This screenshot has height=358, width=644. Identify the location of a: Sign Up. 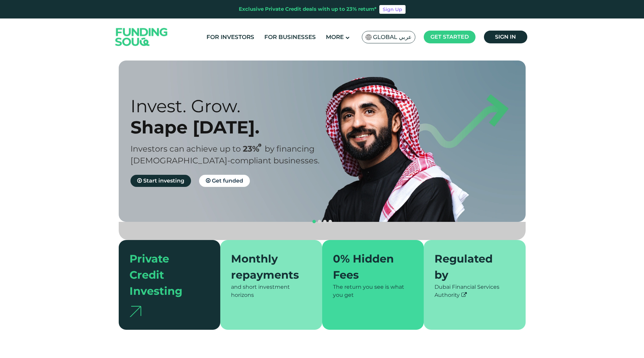
(392, 9).